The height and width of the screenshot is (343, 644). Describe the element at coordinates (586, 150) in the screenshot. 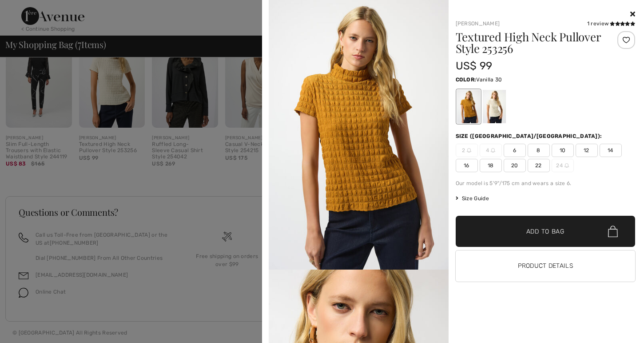

I see `span: 12` at that location.